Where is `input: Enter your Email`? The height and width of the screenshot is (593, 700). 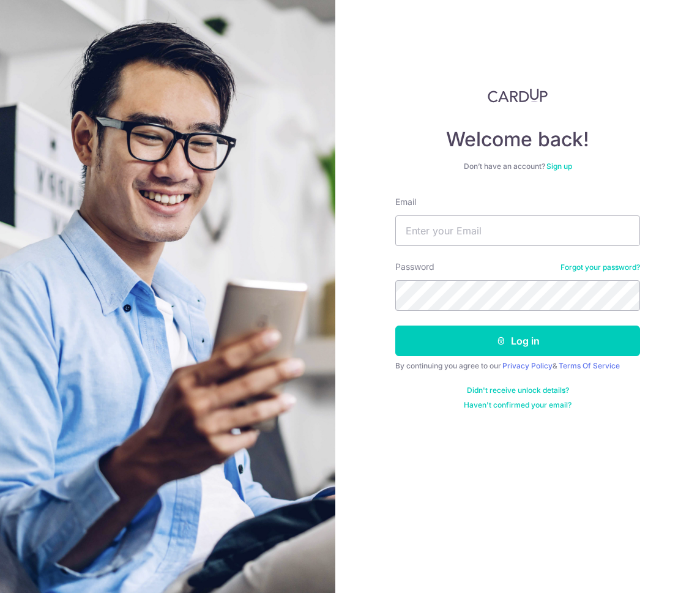
input: Enter your Email is located at coordinates (517, 231).